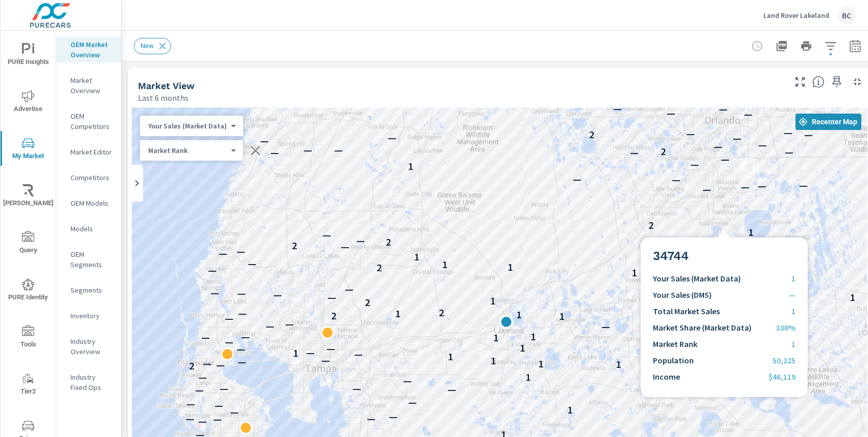  I want to click on p: Land Rover Lakeland, so click(796, 16).